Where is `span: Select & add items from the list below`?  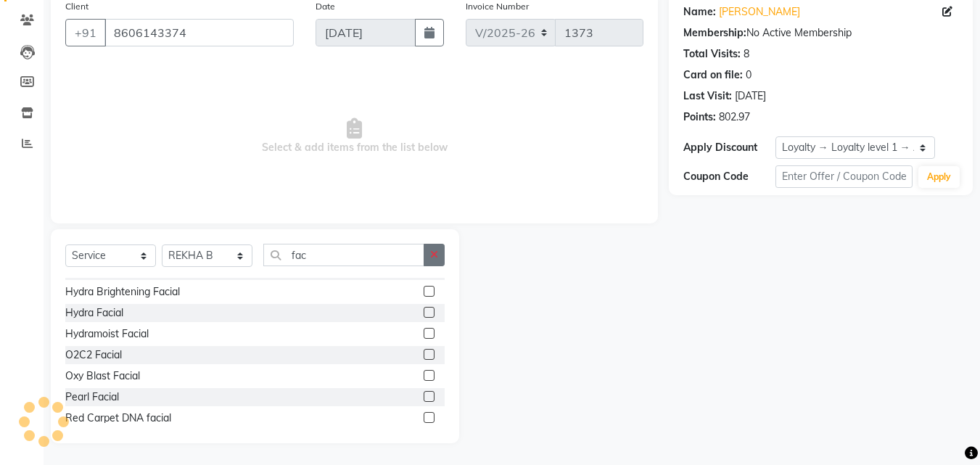
span: Select & add items from the list below is located at coordinates (354, 136).